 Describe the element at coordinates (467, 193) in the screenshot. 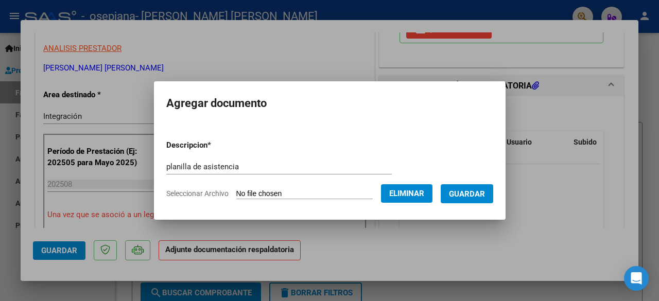

I see `button: Guardar` at that location.